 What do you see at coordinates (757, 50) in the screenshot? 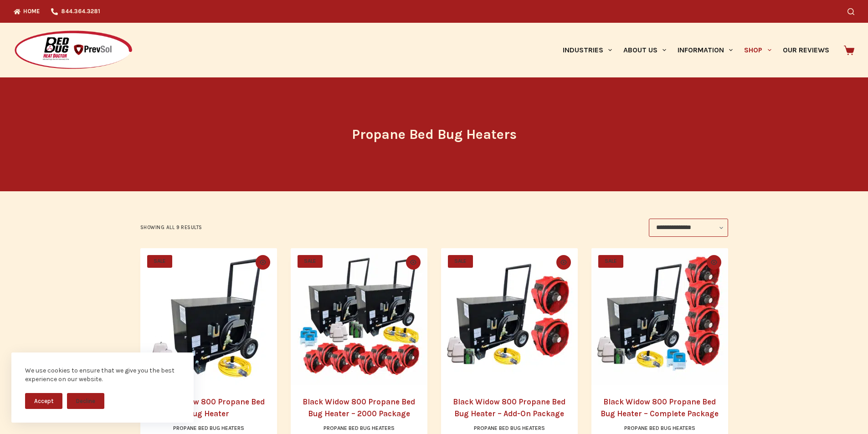
I see `a: Shop` at bounding box center [757, 50].